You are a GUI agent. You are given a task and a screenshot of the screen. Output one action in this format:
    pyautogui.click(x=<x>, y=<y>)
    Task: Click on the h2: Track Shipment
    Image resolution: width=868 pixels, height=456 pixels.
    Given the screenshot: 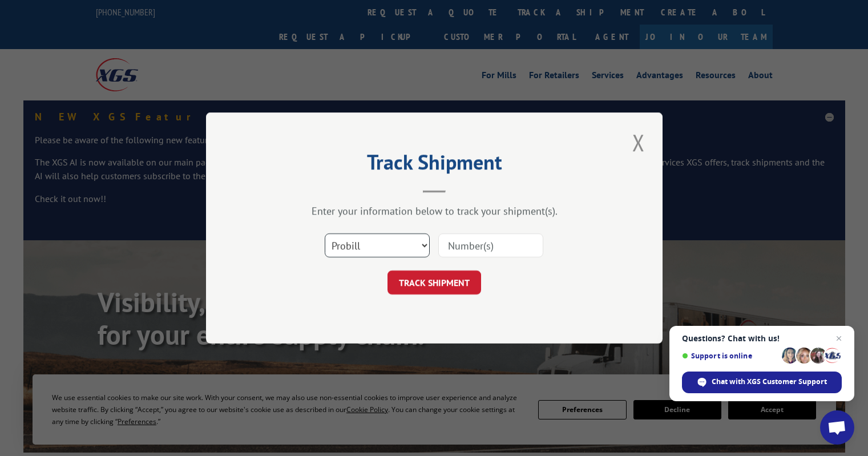 What is the action you would take?
    pyautogui.click(x=434, y=165)
    